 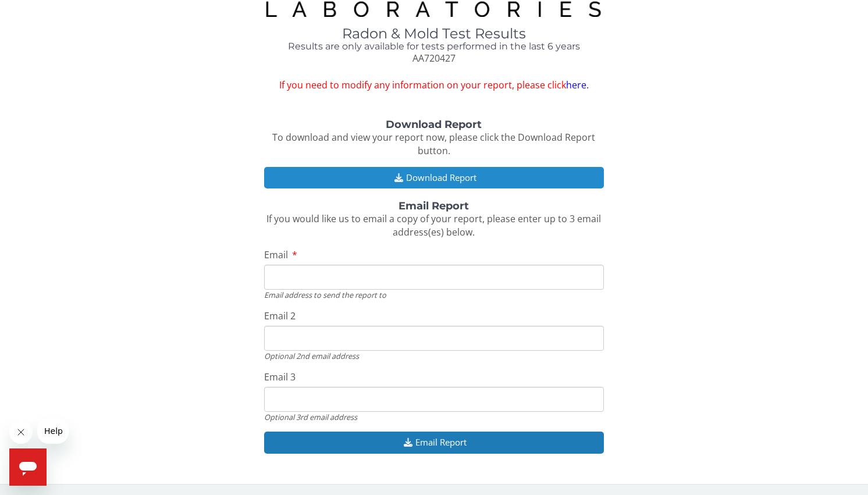 I want to click on button: Email Report, so click(x=434, y=442).